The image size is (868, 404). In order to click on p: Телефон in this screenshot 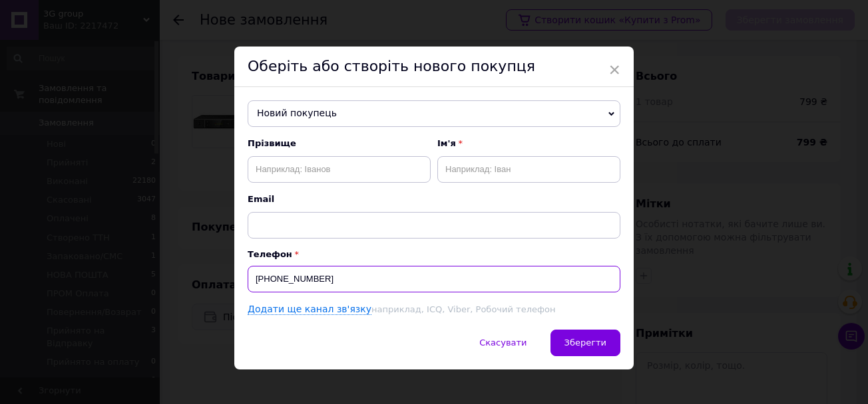, I will do `click(434, 254)`.